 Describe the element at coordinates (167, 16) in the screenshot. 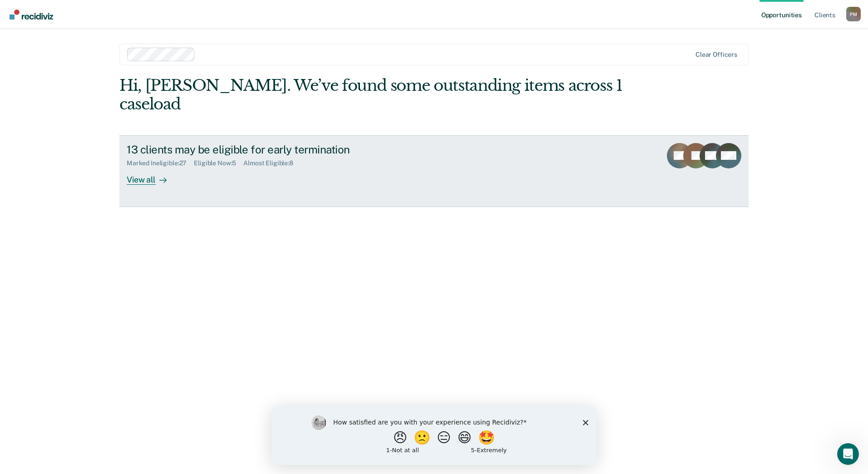

I see `div: How satisfied are you with your experience using Recidiviz?` at that location.